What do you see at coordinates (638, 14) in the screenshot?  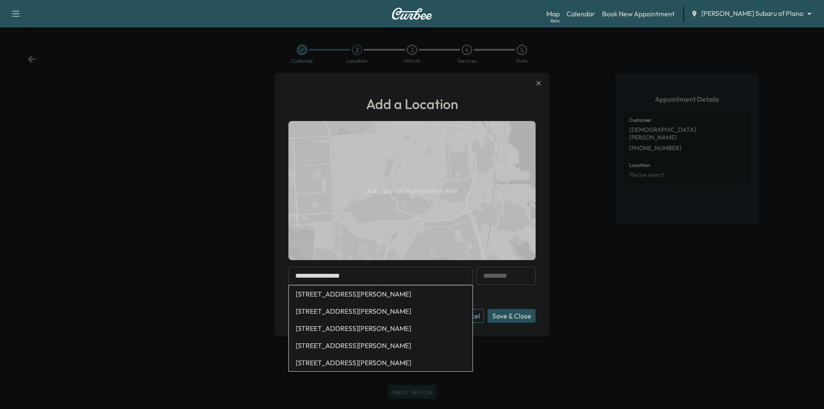 I see `a: Book New Appointment` at bounding box center [638, 14].